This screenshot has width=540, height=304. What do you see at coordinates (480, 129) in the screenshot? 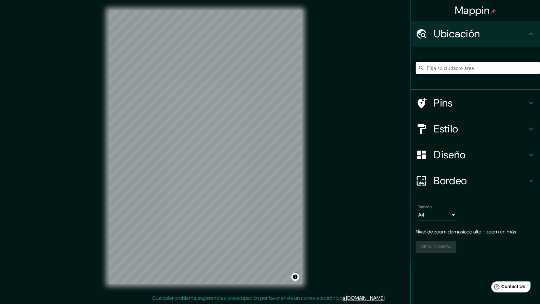
I see `h4: Estilo` at bounding box center [480, 129].